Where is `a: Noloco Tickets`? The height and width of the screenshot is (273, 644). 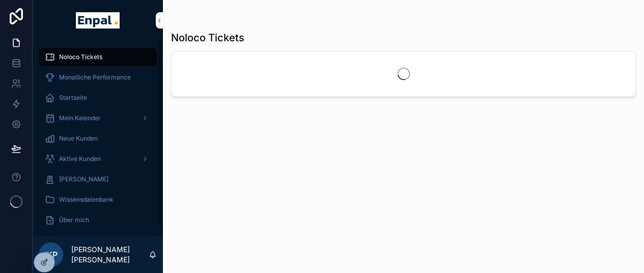 a: Noloco Tickets is located at coordinates (98, 57).